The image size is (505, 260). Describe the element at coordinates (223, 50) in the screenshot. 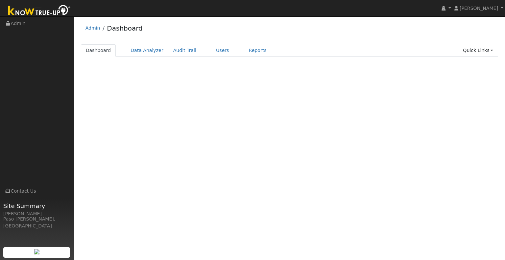

I see `a: Users` at that location.